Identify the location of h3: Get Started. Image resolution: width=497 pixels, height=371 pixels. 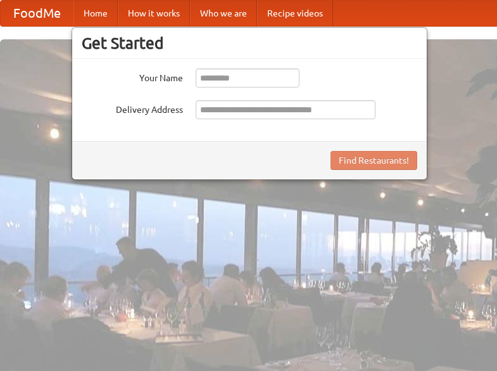
(250, 43).